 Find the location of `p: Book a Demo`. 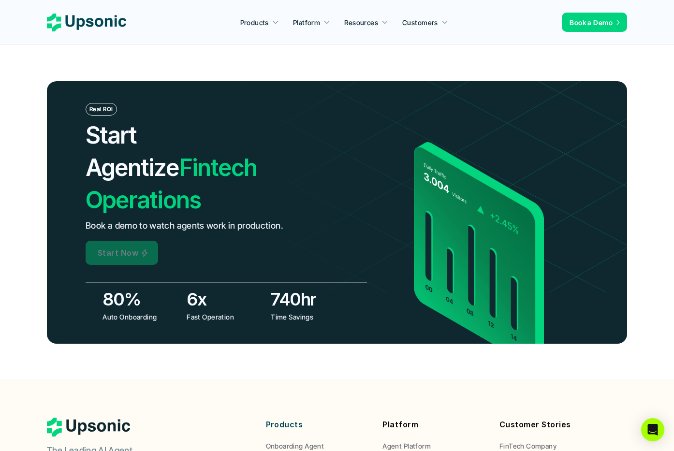

p: Book a Demo is located at coordinates (591, 22).